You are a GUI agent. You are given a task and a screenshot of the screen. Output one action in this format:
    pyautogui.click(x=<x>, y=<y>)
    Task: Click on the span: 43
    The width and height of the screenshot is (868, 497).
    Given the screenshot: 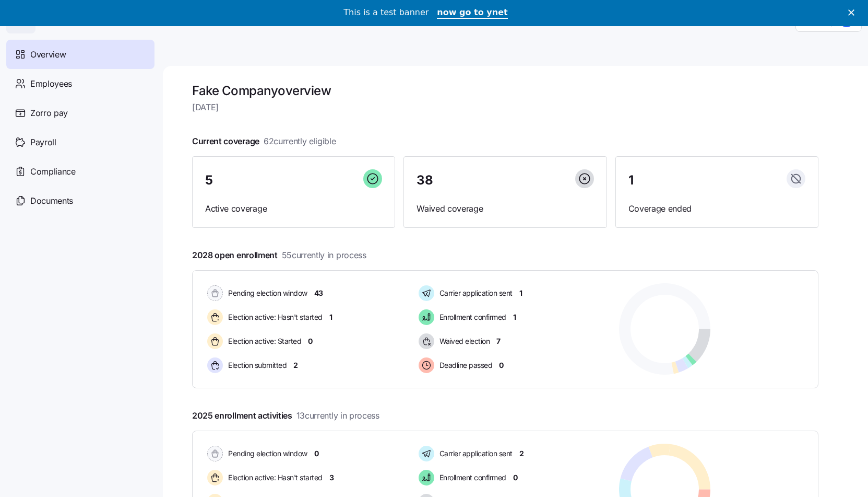 What is the action you would take?
    pyautogui.click(x=318, y=293)
    